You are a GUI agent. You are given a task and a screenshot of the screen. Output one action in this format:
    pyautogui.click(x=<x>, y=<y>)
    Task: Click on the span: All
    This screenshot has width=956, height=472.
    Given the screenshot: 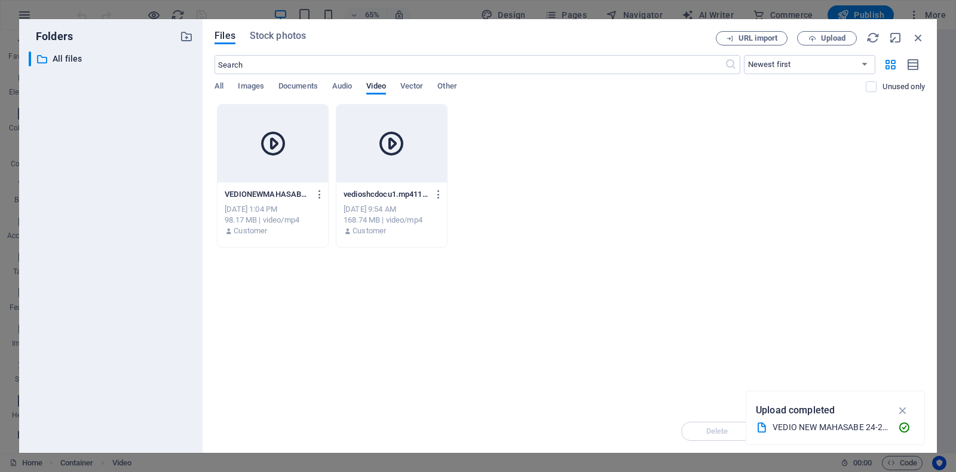 What is the action you would take?
    pyautogui.click(x=219, y=87)
    